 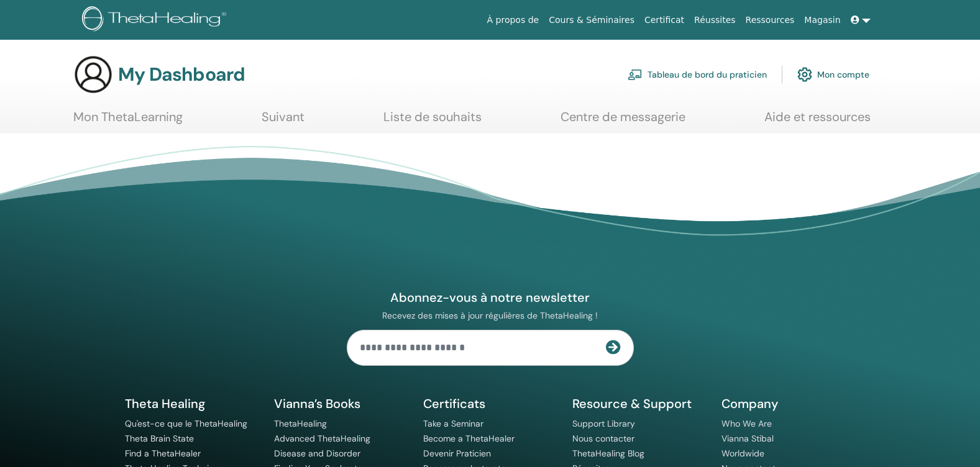 I want to click on p: Recevez des mises à jour régulières de ThetaHealing !, so click(x=491, y=315).